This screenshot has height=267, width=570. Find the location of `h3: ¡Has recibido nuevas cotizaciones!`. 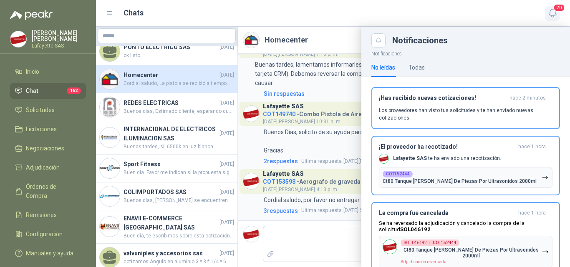

h3: ¡Has recibido nuevas cotizaciones! is located at coordinates (442, 98).